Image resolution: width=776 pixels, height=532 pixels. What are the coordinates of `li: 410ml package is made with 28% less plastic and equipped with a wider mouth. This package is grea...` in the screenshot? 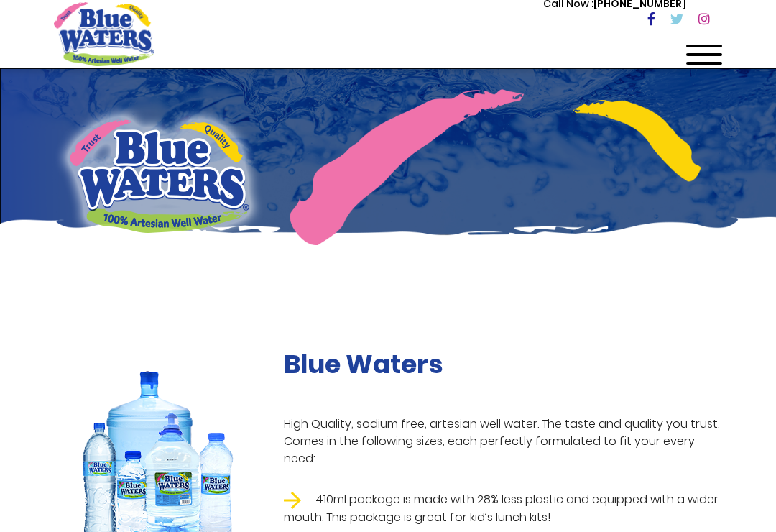 It's located at (503, 508).